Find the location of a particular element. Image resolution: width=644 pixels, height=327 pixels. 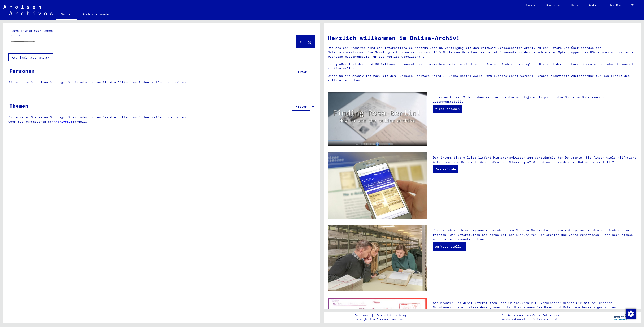

img: inquiries.jpg is located at coordinates (377, 258).